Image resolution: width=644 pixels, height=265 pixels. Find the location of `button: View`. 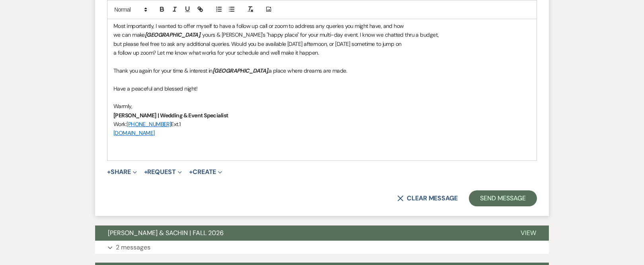

button: View is located at coordinates (528, 233).